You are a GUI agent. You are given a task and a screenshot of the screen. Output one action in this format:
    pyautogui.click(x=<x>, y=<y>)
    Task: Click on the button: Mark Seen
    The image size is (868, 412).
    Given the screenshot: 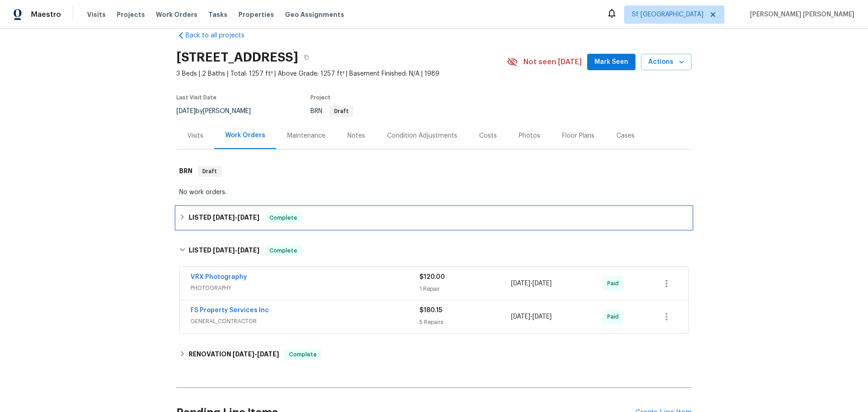 What is the action you would take?
    pyautogui.click(x=611, y=62)
    